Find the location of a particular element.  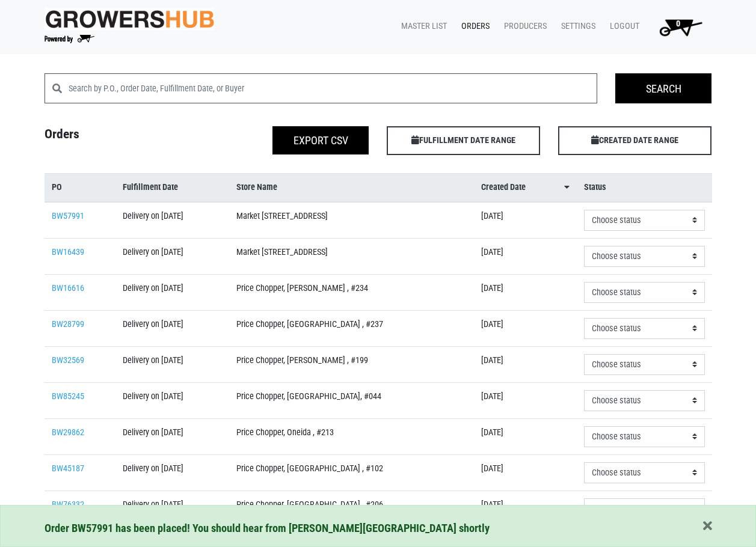

span: PO is located at coordinates (56, 188).